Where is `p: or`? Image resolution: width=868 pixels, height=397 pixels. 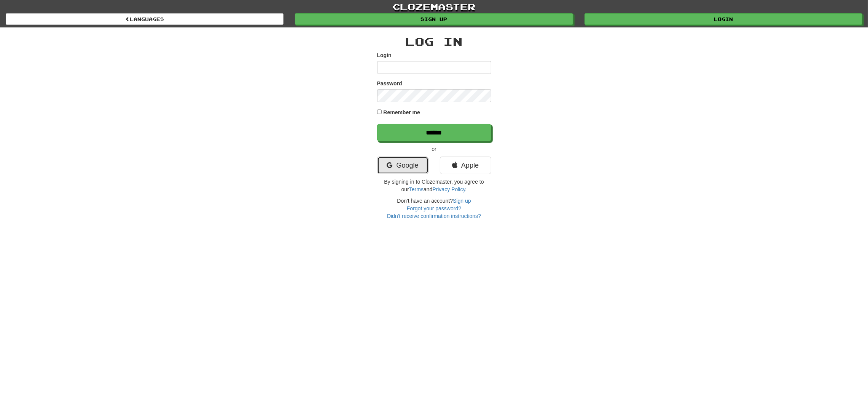
p: or is located at coordinates (434, 149).